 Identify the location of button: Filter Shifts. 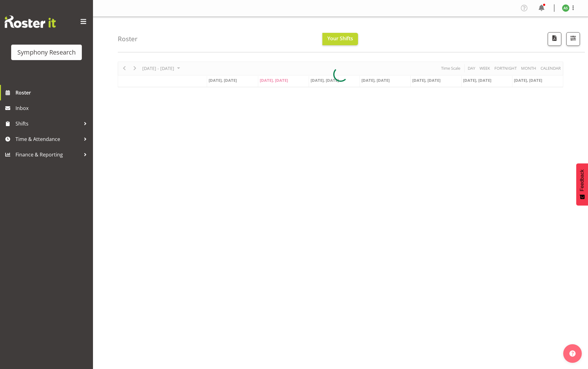
(573, 39).